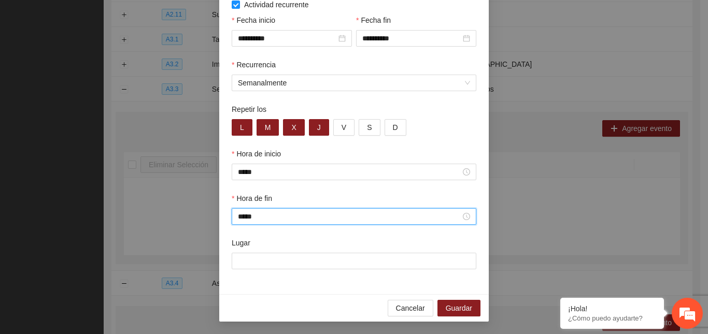 The image size is (708, 334). I want to click on span: J, so click(319, 128).